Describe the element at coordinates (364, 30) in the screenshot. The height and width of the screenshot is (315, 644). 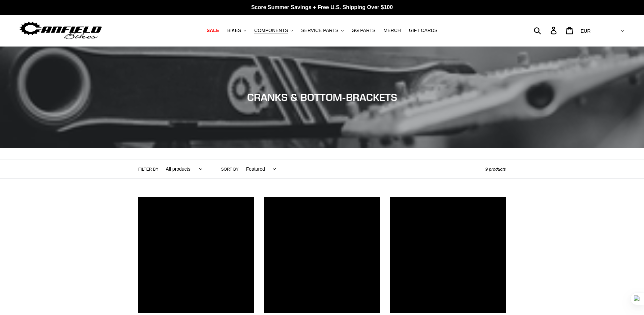
I see `span: GG PARTS` at that location.